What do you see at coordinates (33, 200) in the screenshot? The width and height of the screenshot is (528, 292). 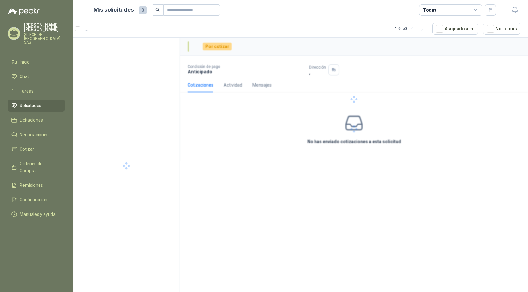 I see `span: Configuración` at bounding box center [33, 200].